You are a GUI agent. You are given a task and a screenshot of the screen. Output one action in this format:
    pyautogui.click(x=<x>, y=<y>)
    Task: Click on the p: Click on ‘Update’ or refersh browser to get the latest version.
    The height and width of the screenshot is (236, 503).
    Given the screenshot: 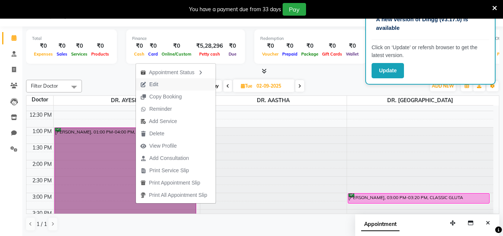 What is the action you would take?
    pyautogui.click(x=431, y=51)
    